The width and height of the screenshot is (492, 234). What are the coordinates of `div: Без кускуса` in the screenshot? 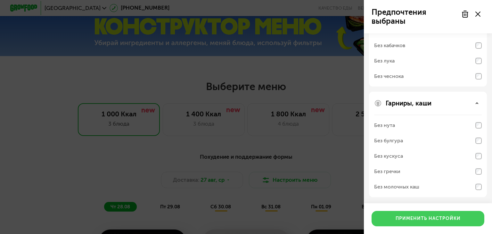 It's located at (389, 156).